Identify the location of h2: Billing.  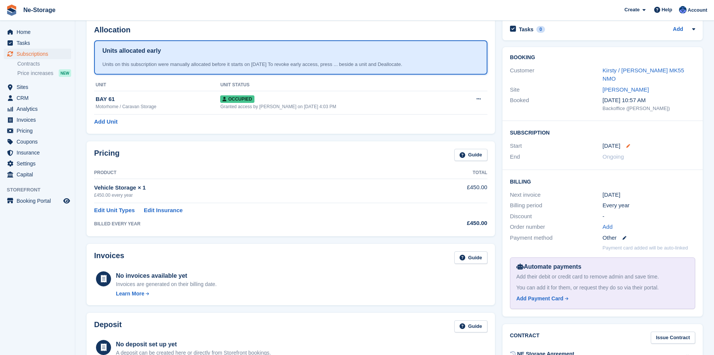
(603, 181).